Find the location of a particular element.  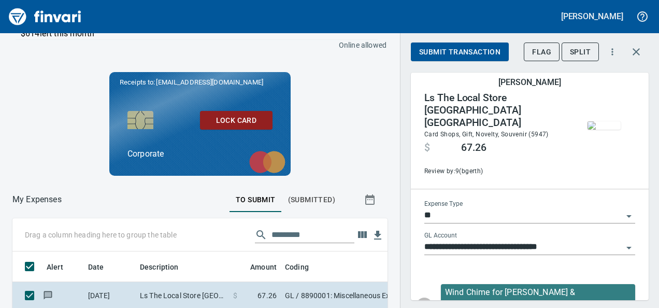

span: Card Shops, Gift, Novelty, Souvenir (5947) is located at coordinates (486, 134).